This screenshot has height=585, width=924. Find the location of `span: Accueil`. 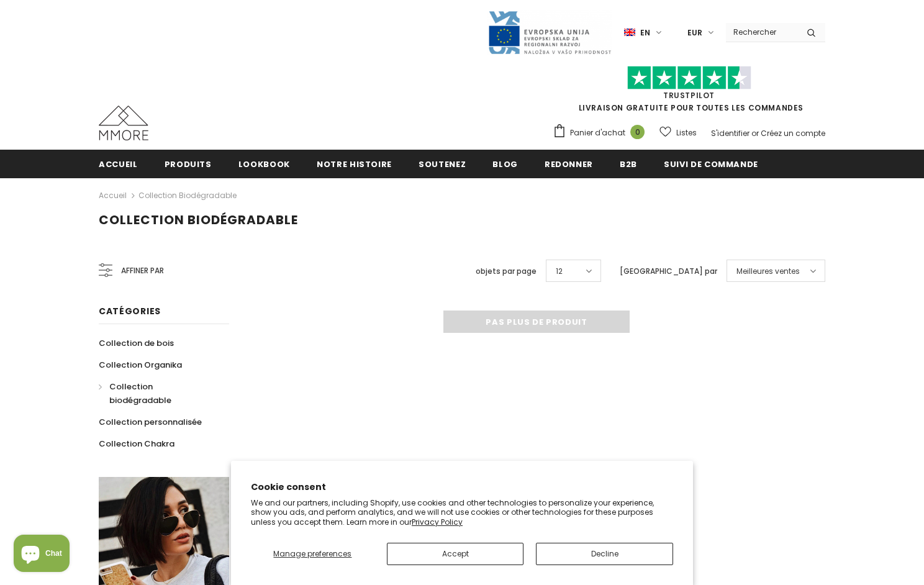

span: Accueil is located at coordinates (118, 164).